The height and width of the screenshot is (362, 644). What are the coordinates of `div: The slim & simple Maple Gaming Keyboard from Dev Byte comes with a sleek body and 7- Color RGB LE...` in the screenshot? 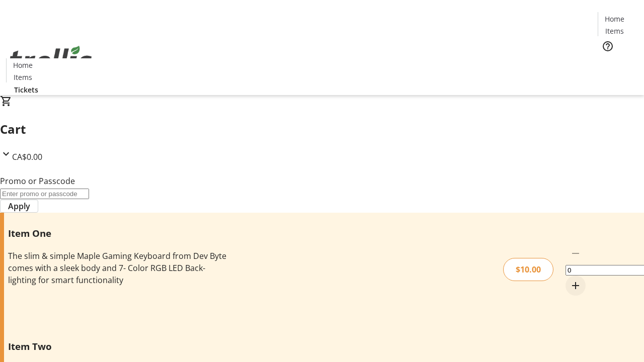 It's located at (117, 268).